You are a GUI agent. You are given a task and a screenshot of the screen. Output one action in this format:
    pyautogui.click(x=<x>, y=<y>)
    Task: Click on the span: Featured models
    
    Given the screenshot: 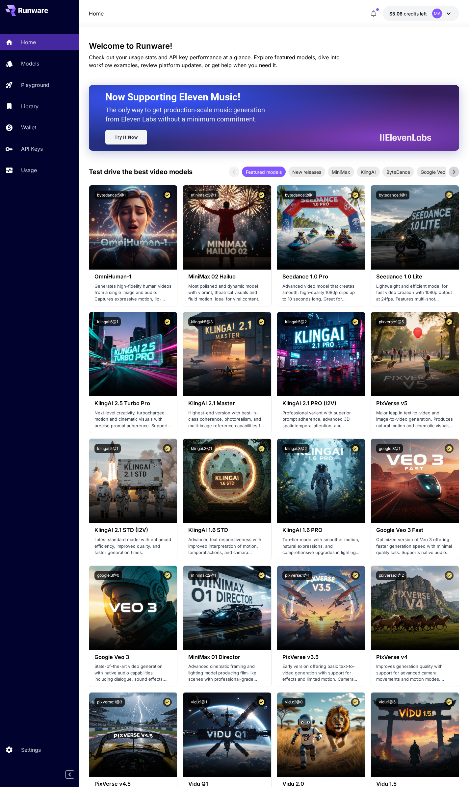 What is the action you would take?
    pyautogui.click(x=264, y=172)
    